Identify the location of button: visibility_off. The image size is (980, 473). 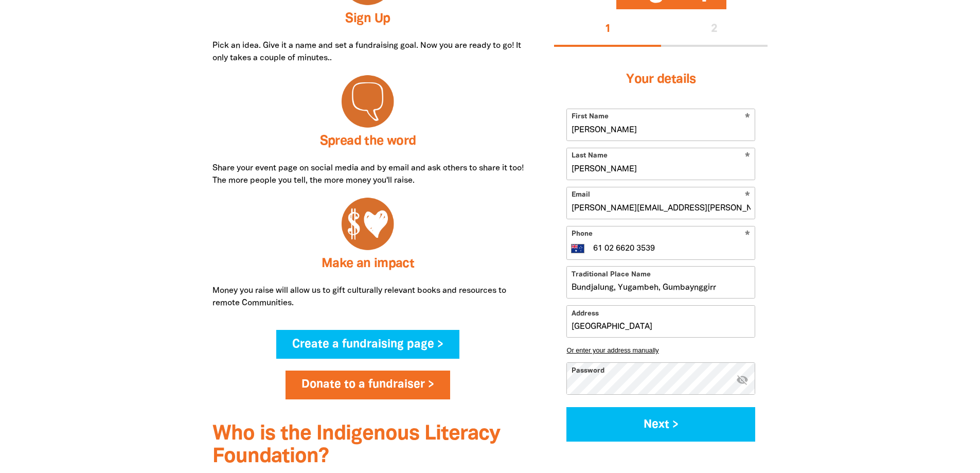
(742, 380).